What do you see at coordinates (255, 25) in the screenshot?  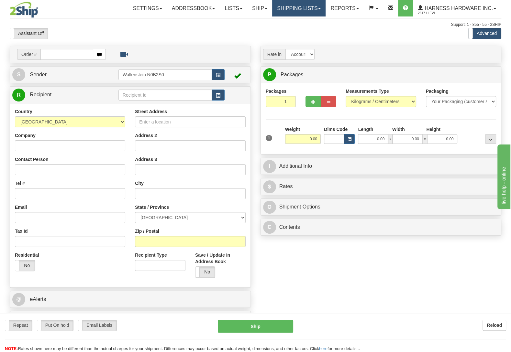 I see `div: Support: 1 - 855 - 55 - 2SHIP` at bounding box center [255, 25].